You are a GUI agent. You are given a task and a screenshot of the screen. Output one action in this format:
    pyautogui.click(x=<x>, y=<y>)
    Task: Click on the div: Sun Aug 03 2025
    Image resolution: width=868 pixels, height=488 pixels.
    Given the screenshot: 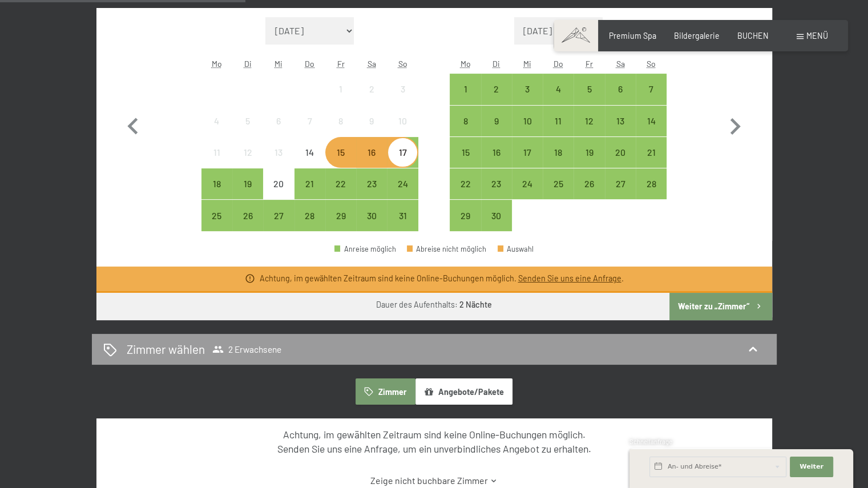 What is the action you would take?
    pyautogui.click(x=402, y=89)
    